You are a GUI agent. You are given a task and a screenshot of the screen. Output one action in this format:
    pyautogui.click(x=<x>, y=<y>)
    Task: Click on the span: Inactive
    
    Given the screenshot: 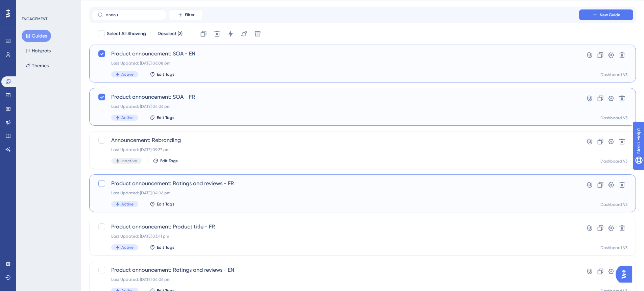 What is the action you would take?
    pyautogui.click(x=129, y=161)
    